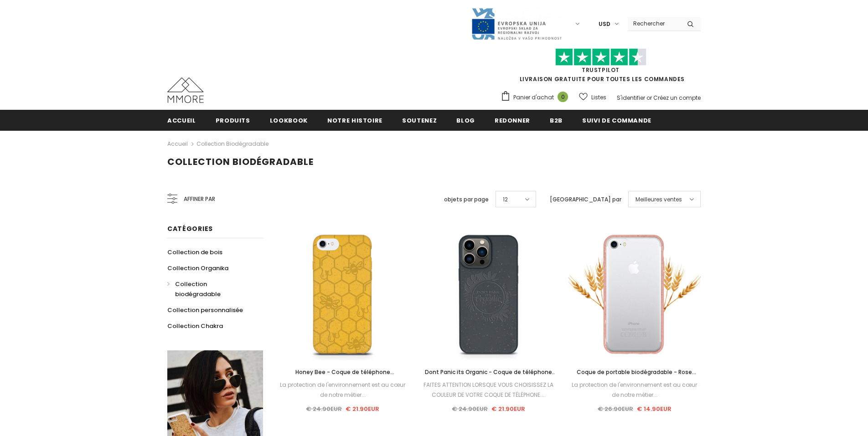 Image resolution: width=868 pixels, height=436 pixels. I want to click on a: B2B, so click(556, 119).